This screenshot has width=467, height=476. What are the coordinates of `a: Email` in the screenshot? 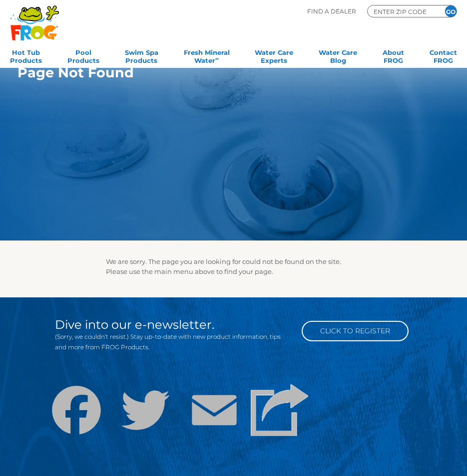 It's located at (214, 425).